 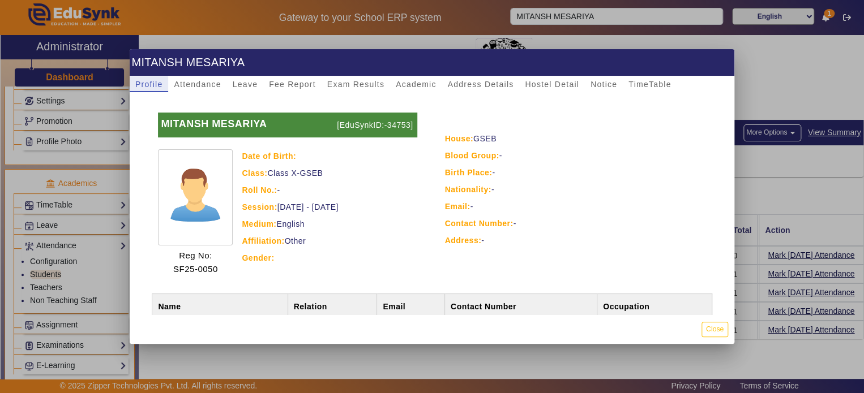 I want to click on strong: Date of Birth:, so click(x=269, y=156).